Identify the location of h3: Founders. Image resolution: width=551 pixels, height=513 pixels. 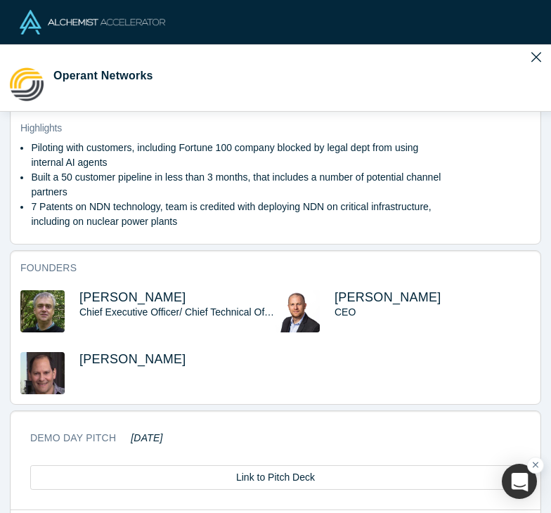
(266, 268).